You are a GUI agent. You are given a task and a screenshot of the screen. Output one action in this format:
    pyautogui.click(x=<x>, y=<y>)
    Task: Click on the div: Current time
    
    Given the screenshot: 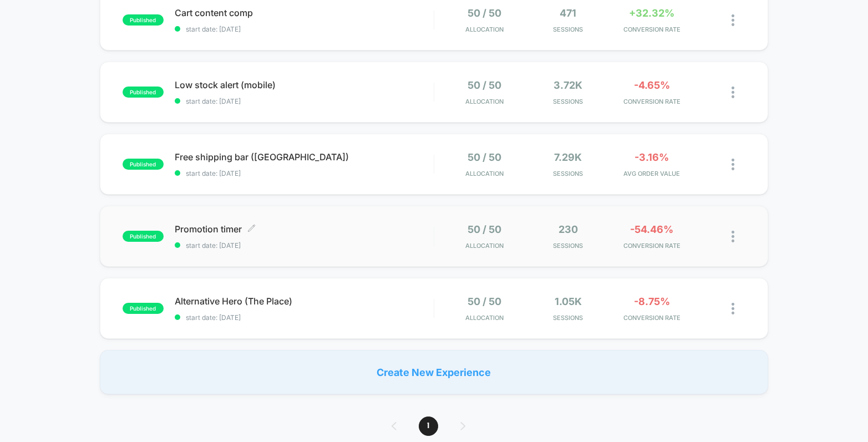 What is the action you would take?
    pyautogui.click(x=297, y=235)
    